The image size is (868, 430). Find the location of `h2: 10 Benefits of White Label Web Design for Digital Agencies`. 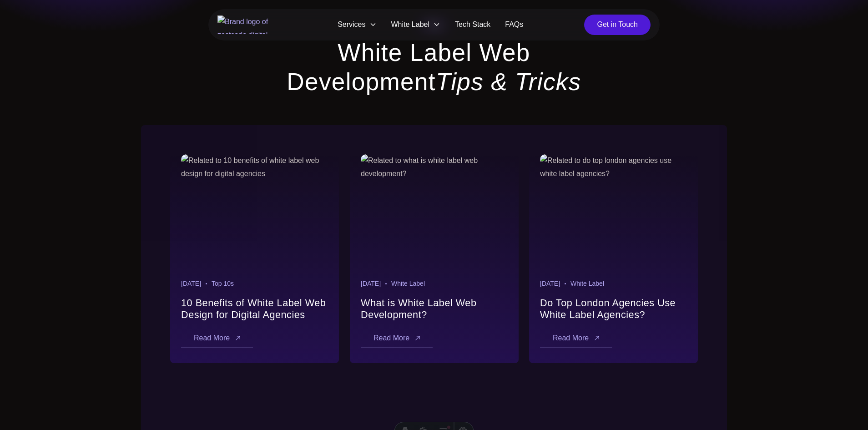

h2: 10 Benefits of White Label Web Design for Digital Agencies is located at coordinates (254, 309).